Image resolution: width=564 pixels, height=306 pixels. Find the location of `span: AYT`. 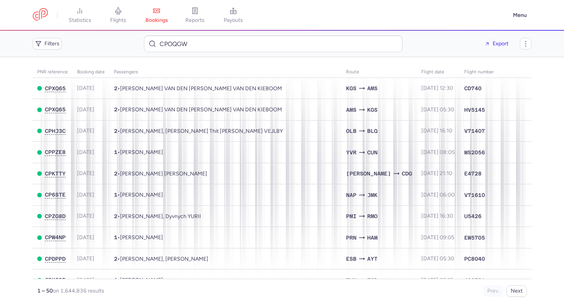

span: AYT is located at coordinates (372, 258).